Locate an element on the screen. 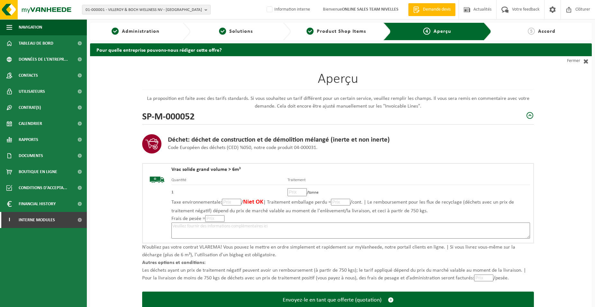 The height and width of the screenshot is (307, 595). strong: ONLINE SALES TEAM NIVELLES is located at coordinates (370, 9).